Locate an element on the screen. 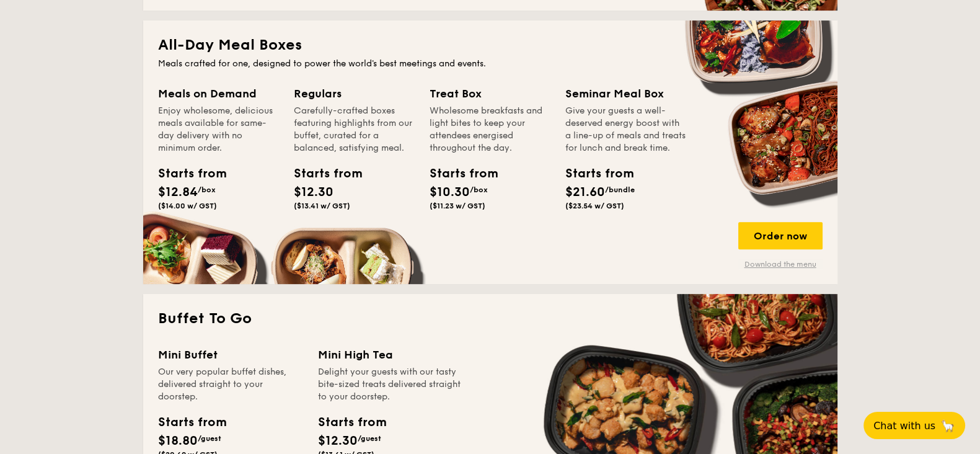  div: Delight your guests with our tasty bite-sized treats delivered straight to your doorstep. is located at coordinates (390, 384).